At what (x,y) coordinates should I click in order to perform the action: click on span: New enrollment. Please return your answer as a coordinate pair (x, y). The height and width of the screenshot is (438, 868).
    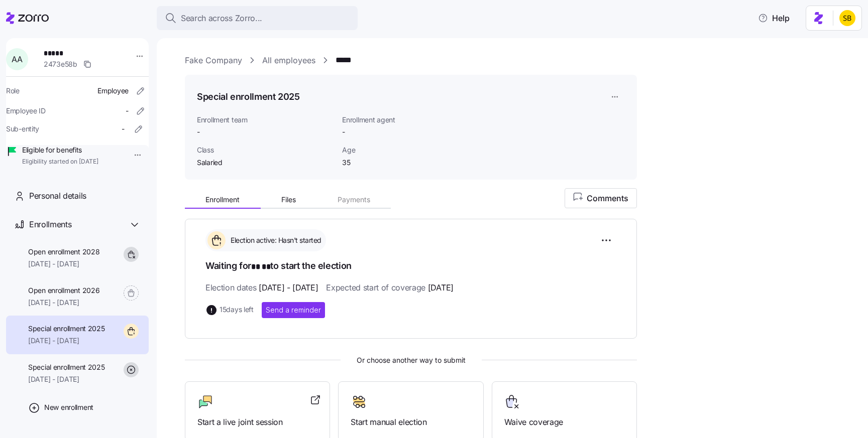
    Looking at the image, I should click on (69, 408).